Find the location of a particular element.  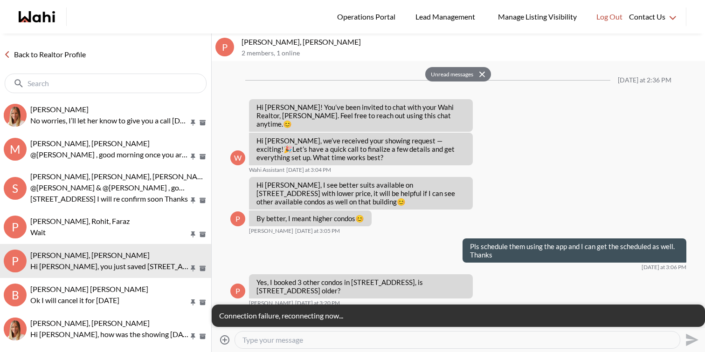

div: Saeid Kanani, Michelle is located at coordinates (15, 329).